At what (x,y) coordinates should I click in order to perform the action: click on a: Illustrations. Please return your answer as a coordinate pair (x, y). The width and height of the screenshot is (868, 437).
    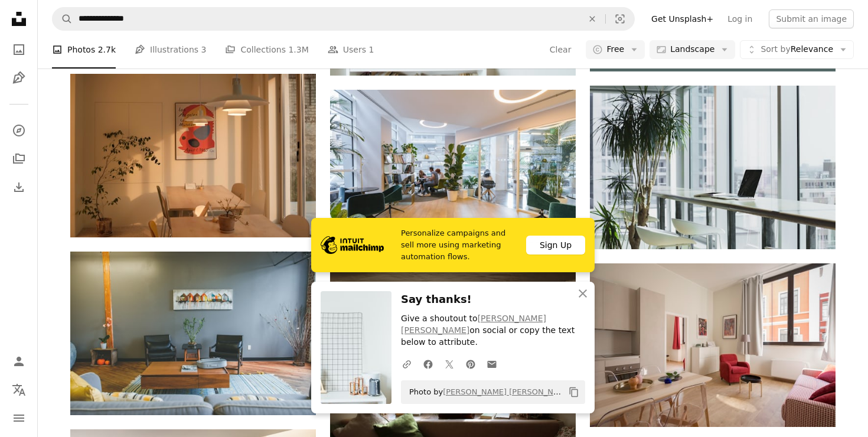
    Looking at the image, I should click on (19, 78).